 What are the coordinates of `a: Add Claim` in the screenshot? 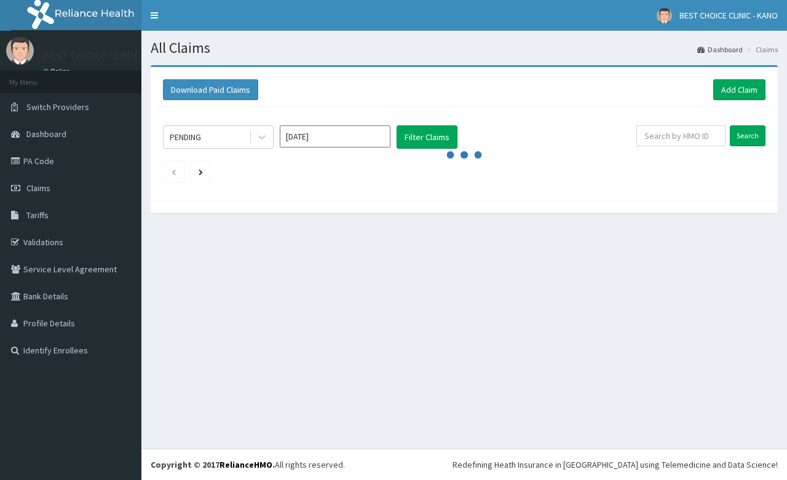 It's located at (739, 90).